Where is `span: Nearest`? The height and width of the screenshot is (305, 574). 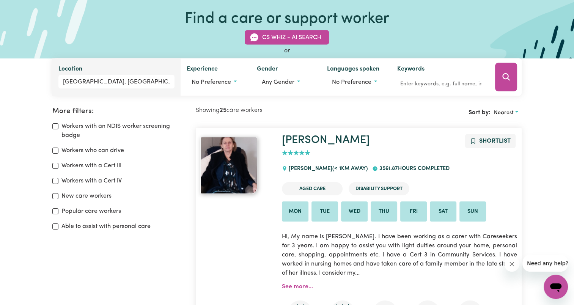
span: Nearest is located at coordinates (504, 113).